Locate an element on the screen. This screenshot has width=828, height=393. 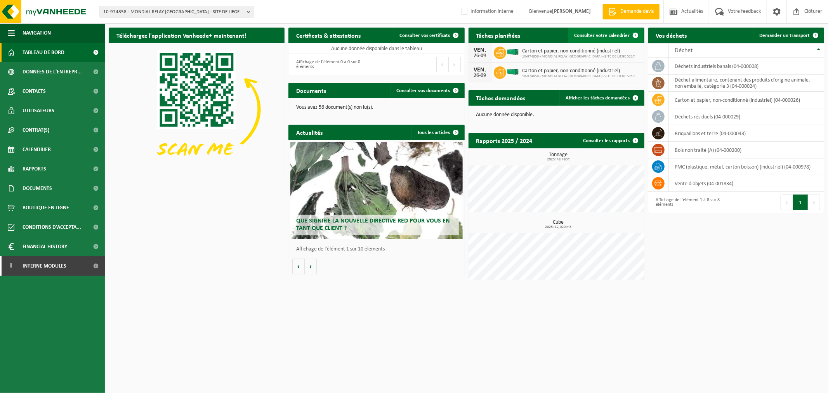
span: Conditions d'accepta... is located at coordinates (52, 227).